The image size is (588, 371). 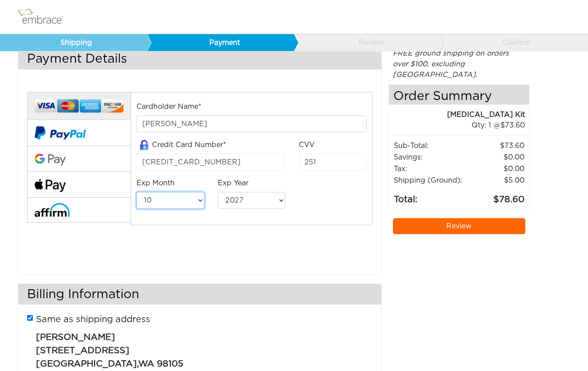 What do you see at coordinates (495, 181) in the screenshot?
I see `td: $5.00` at bounding box center [495, 181].